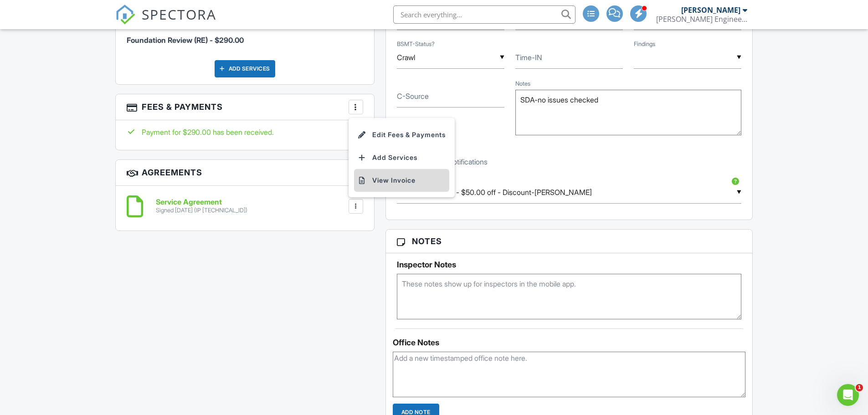 This screenshot has width=868, height=415. What do you see at coordinates (185, 40) in the screenshot?
I see `span: Foundation Review (RE) - $290.00` at bounding box center [185, 40].